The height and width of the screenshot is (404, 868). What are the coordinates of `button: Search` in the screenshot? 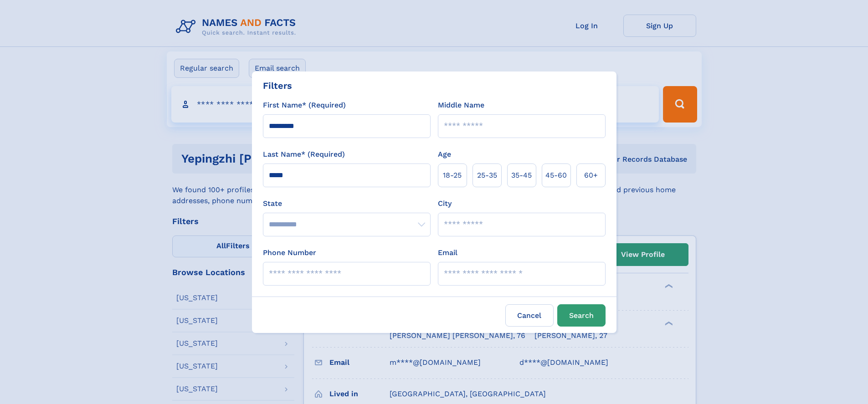 It's located at (581, 315).